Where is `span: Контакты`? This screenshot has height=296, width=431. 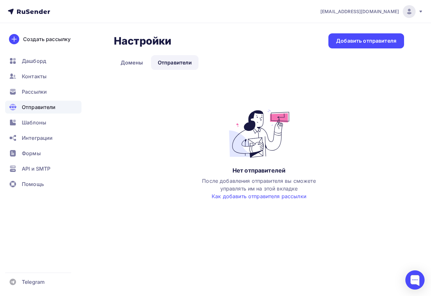
span: Контакты is located at coordinates (34, 76).